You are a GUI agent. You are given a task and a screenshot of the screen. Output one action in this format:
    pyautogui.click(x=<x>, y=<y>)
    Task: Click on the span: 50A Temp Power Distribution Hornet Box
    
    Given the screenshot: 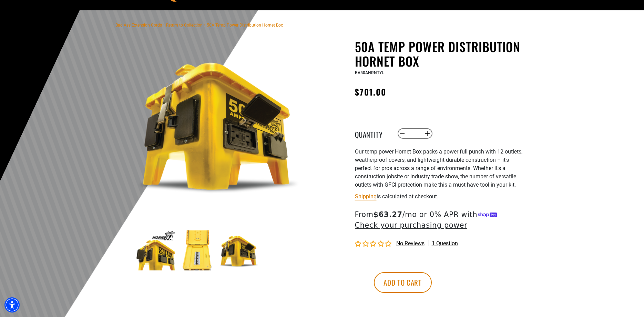 What is the action you would take?
    pyautogui.click(x=245, y=25)
    